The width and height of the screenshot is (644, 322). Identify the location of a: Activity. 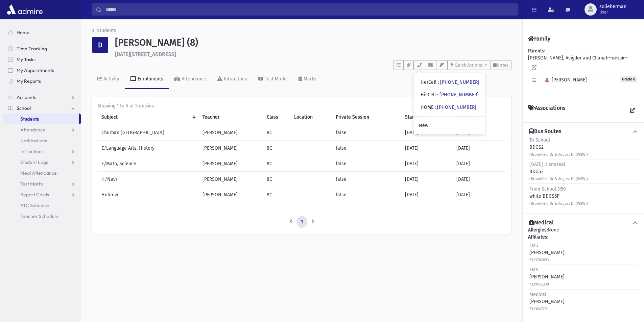
(108, 79).